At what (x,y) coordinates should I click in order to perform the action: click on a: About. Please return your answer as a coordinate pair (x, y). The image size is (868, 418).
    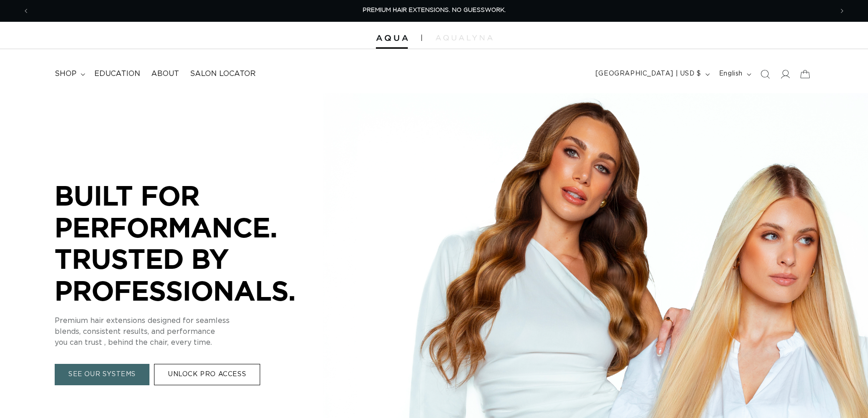
    Looking at the image, I should click on (165, 74).